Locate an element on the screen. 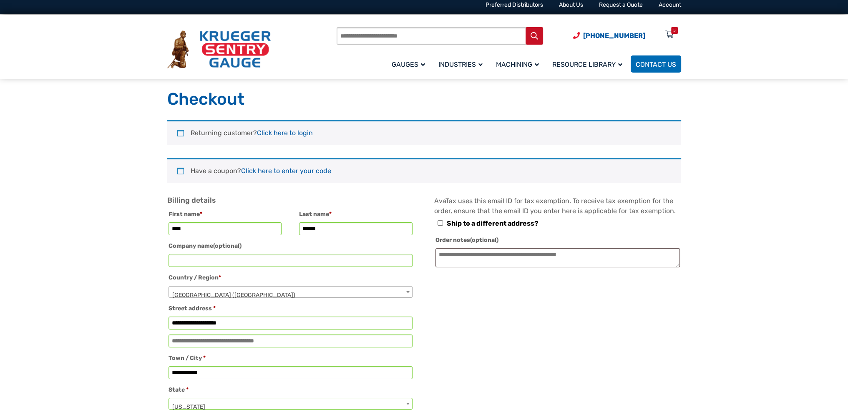 The height and width of the screenshot is (410, 848). span: Contact Us is located at coordinates (656, 64).